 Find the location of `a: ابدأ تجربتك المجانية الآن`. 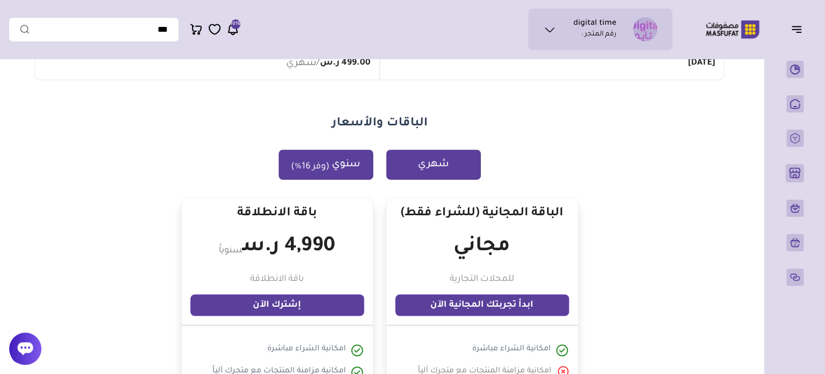

a: ابدأ تجربتك المجانية الآن is located at coordinates (482, 305).